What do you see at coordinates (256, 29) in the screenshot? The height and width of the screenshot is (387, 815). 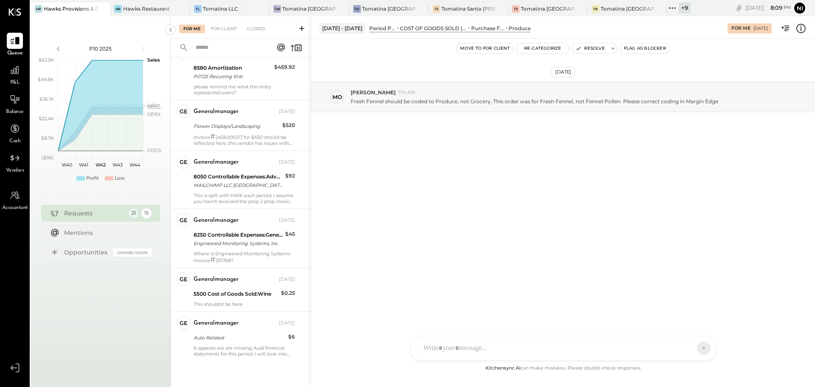 I see `div: Closed` at bounding box center [256, 29].